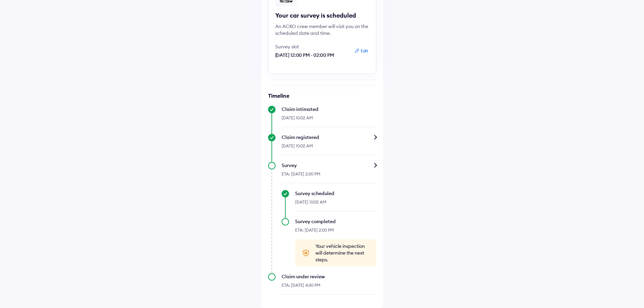  Describe the element at coordinates (343, 253) in the screenshot. I see `span: Your vehicle inspection will determine the next steps.` at that location.